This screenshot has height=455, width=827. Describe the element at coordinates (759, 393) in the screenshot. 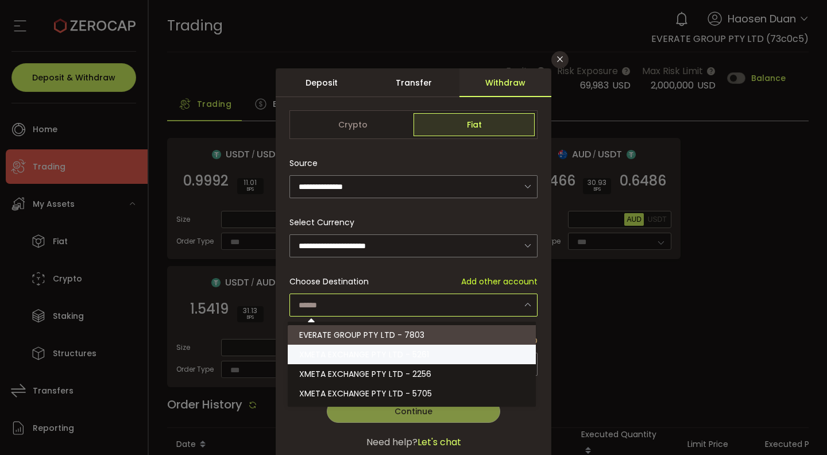

I see `div: Chat Widget` at that location.